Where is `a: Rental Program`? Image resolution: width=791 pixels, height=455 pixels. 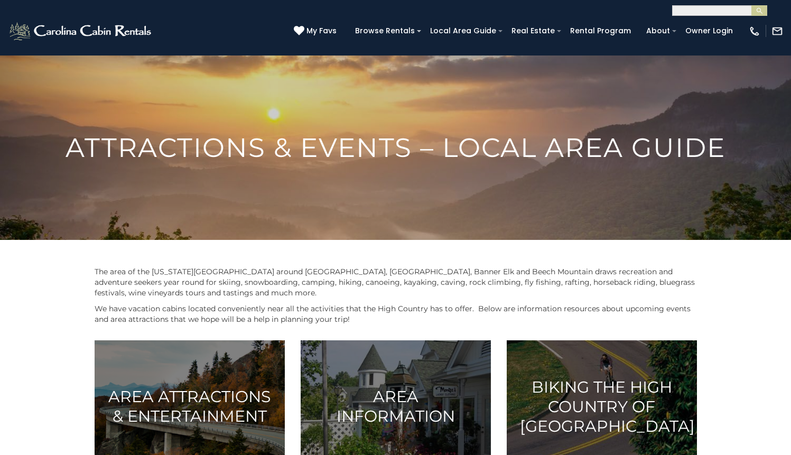
a: Rental Program is located at coordinates (600, 31).